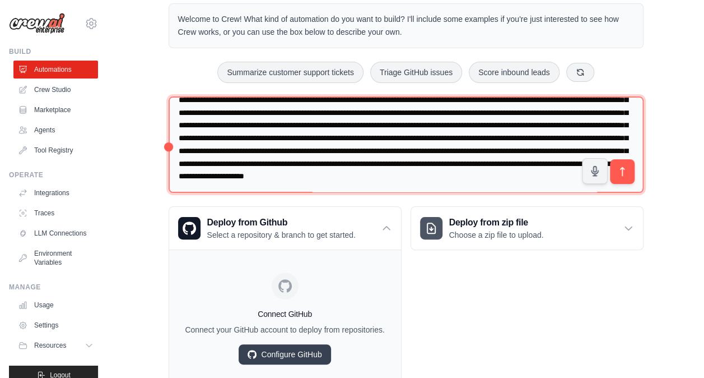 The height and width of the screenshot is (378, 704). Describe the element at coordinates (55, 130) in the screenshot. I see `a: Agents` at that location.